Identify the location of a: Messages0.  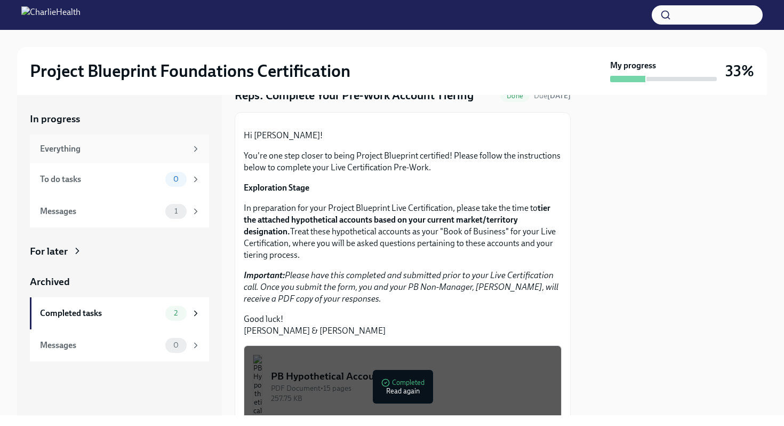
(120, 345).